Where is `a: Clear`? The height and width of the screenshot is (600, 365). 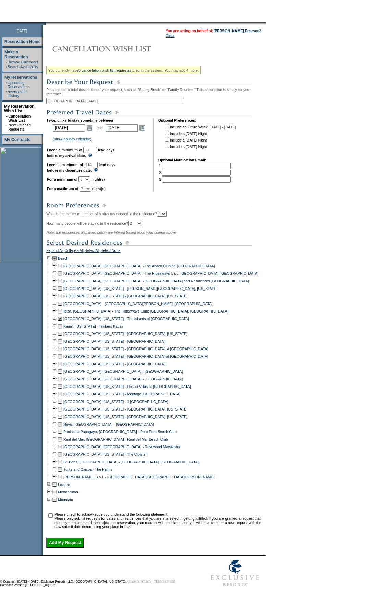
a: Clear is located at coordinates (170, 36).